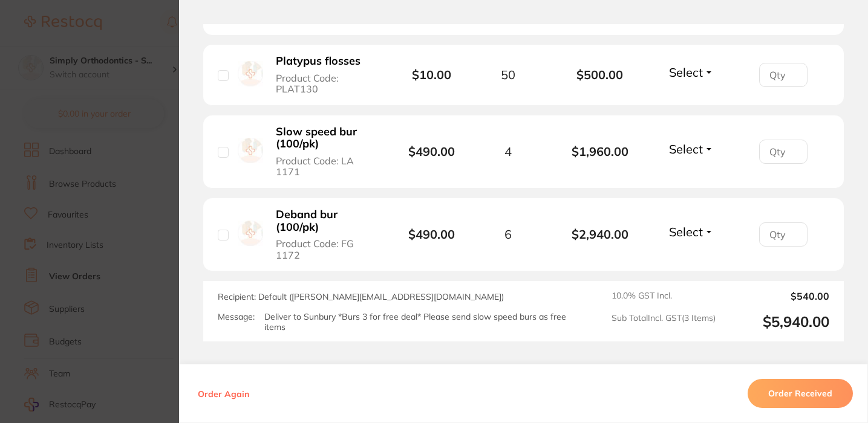 Image resolution: width=868 pixels, height=423 pixels. Describe the element at coordinates (600, 74) in the screenshot. I see `b: $500.00` at that location.